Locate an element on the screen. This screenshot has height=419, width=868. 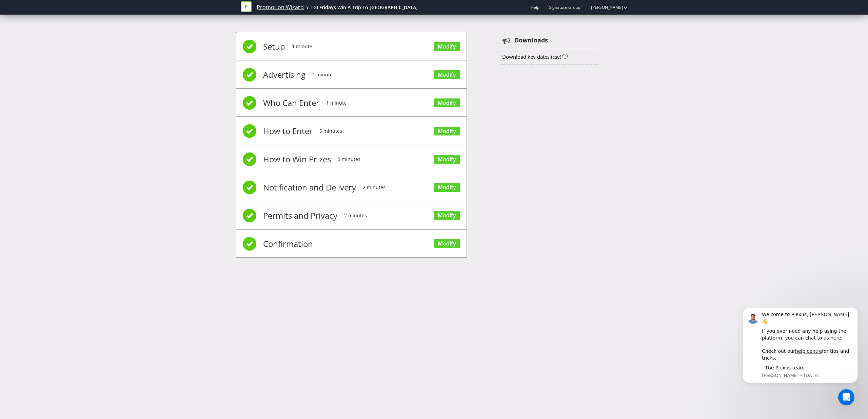
span: Who Can Enter is located at coordinates (291, 103).